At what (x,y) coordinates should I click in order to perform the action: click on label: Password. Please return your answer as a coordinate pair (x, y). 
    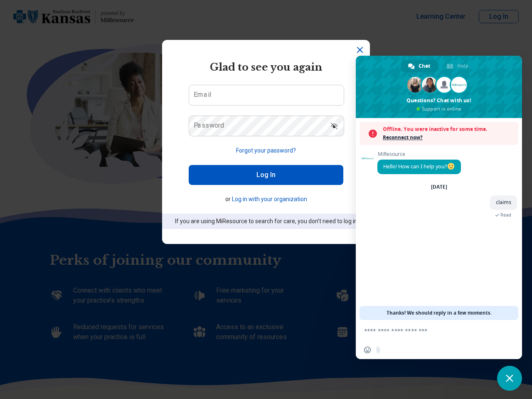
    Looking at the image, I should click on (209, 126).